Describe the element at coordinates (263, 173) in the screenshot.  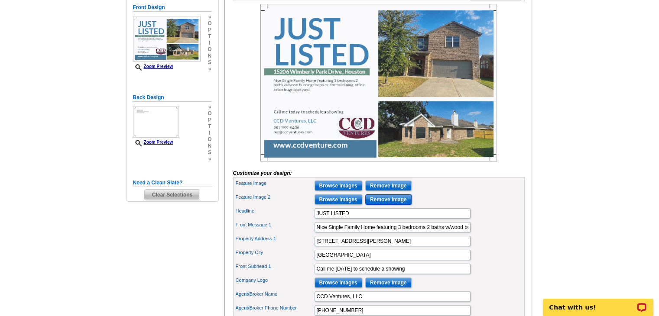
I see `i: Customize your design:` at that location.